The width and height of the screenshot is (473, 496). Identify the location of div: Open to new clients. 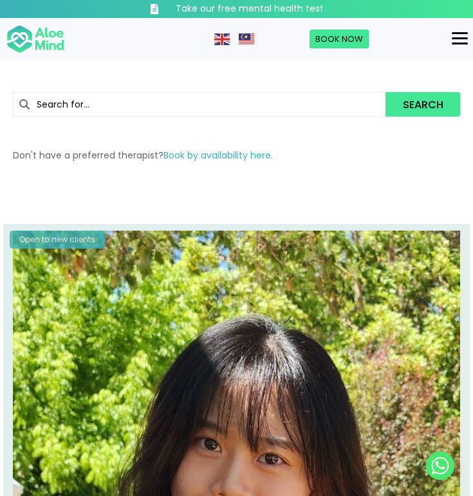
(57, 239).